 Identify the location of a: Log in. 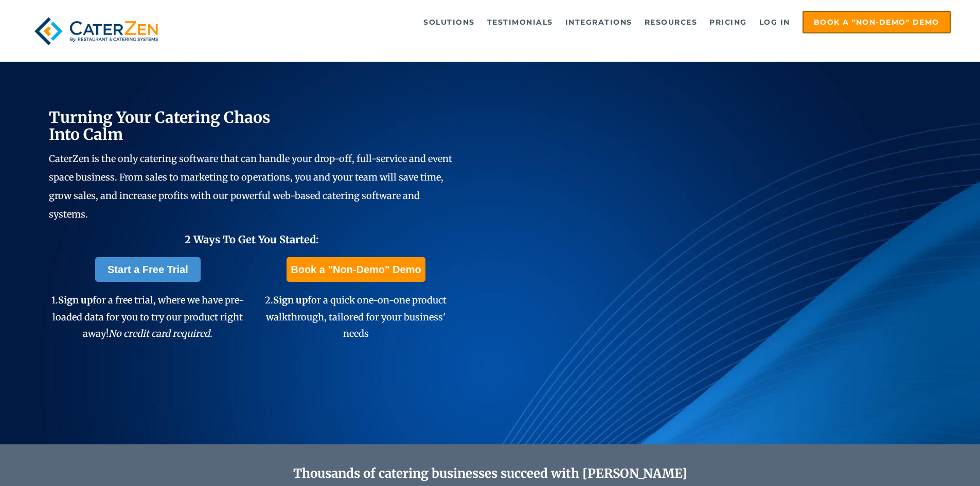
(775, 22).